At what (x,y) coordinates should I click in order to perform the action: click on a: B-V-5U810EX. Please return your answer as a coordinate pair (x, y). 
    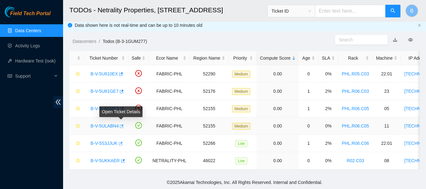
    Looking at the image, I should click on (104, 74).